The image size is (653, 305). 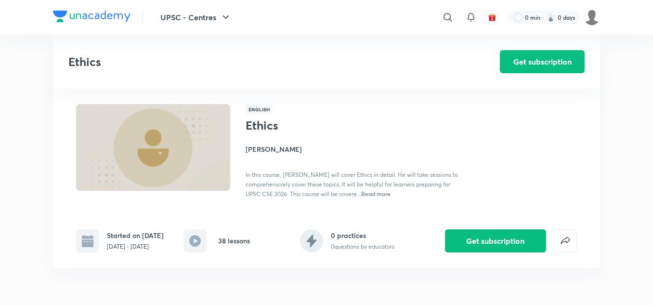 What do you see at coordinates (362, 246) in the screenshot?
I see `p: 0 questions by educators` at bounding box center [362, 246].